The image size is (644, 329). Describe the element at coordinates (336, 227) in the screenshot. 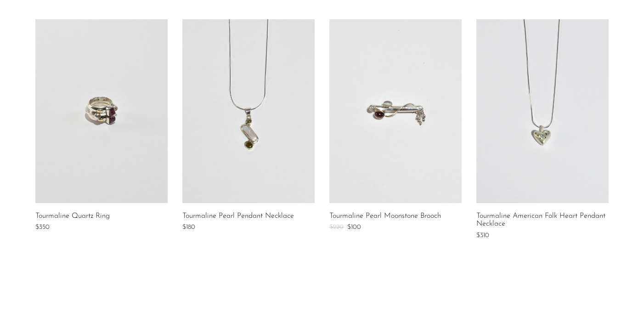

I see `span: $220` at that location.